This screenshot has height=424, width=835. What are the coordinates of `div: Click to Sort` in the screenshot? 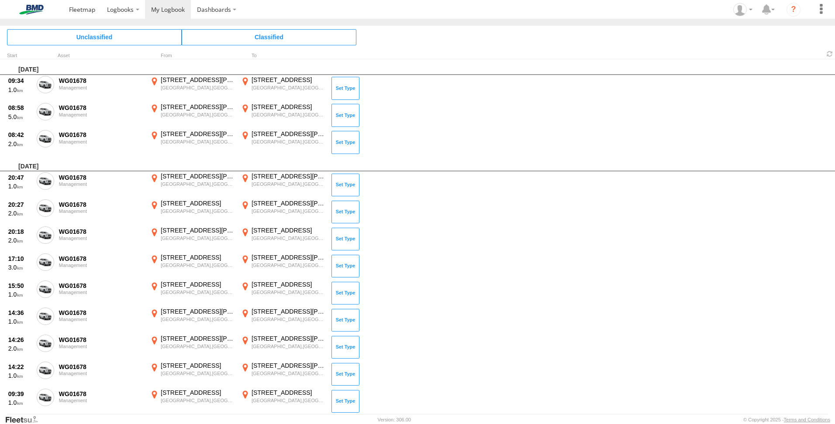 It's located at (20, 56).